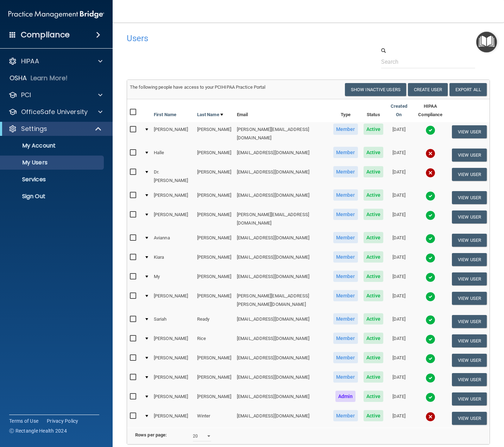 The width and height of the screenshot is (504, 447). I want to click on a: OfficeSafe University, so click(56, 112).